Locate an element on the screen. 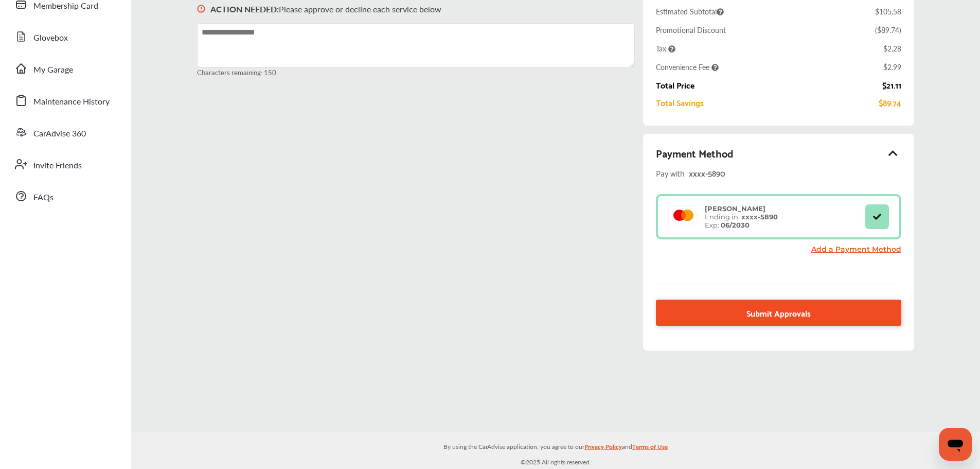  span: FAQs is located at coordinates (43, 198).